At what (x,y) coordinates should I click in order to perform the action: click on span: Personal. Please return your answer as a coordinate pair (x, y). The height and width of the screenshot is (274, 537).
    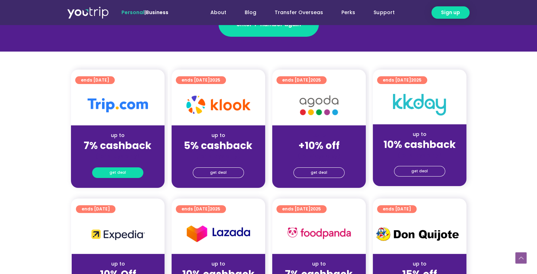
    Looking at the image, I should click on (133, 12).